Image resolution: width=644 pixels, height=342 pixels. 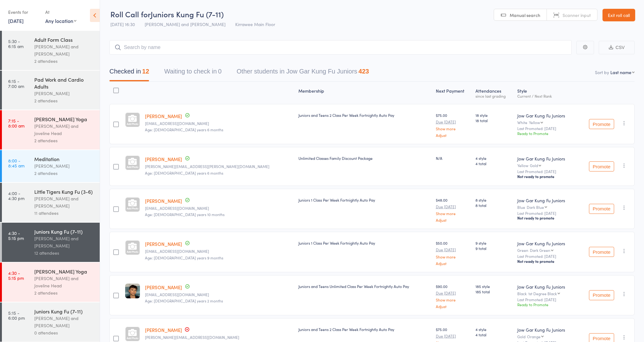 What do you see at coordinates (17, 316) in the screenshot?
I see `time: 5:15 - 6:00 pm` at bounding box center [17, 316].